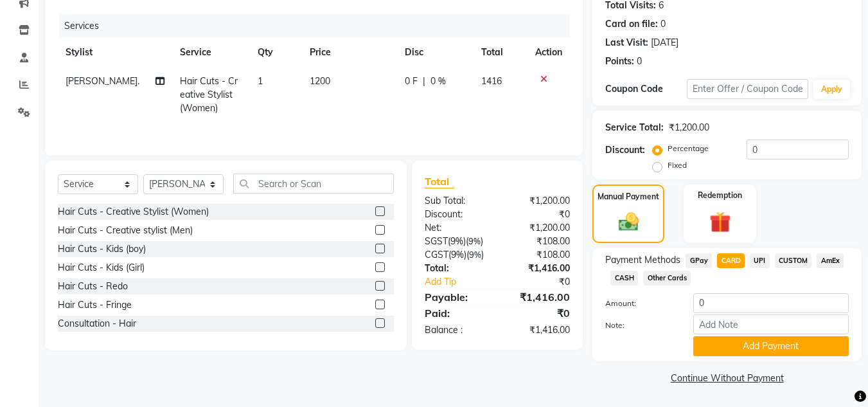  What do you see at coordinates (209, 95) in the screenshot?
I see `span: Hair Cuts - Creative Stylist (Women)` at bounding box center [209, 95].